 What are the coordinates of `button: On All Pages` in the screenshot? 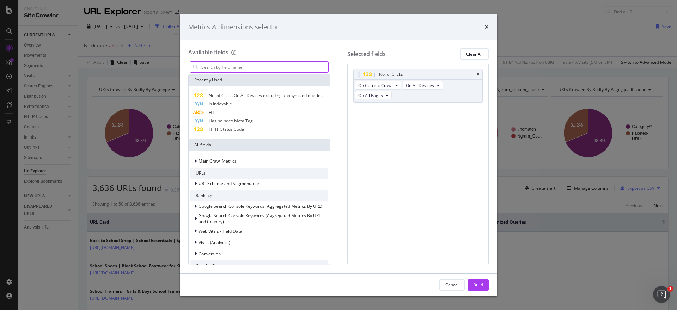 It's located at (373, 95).